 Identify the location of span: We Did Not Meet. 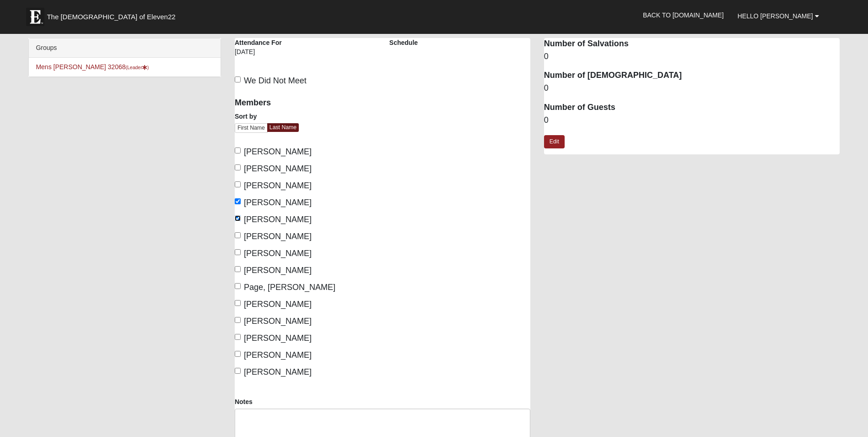
(275, 80).